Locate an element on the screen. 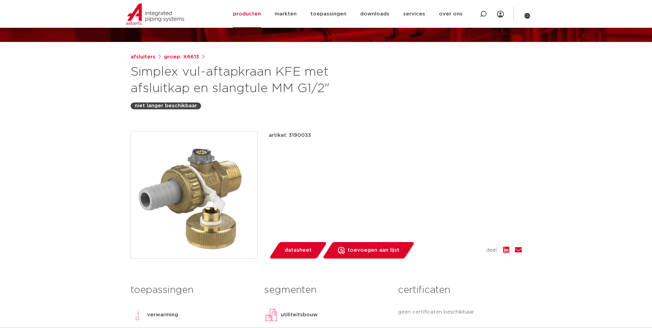 Image resolution: width=652 pixels, height=328 pixels. h3: toepassingen is located at coordinates (192, 290).